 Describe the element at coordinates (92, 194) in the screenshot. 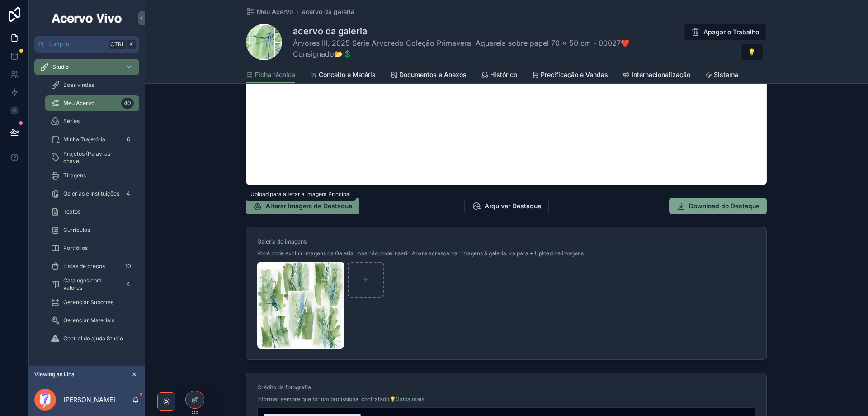

I see `a: Galerias e Instituições4` at that location.